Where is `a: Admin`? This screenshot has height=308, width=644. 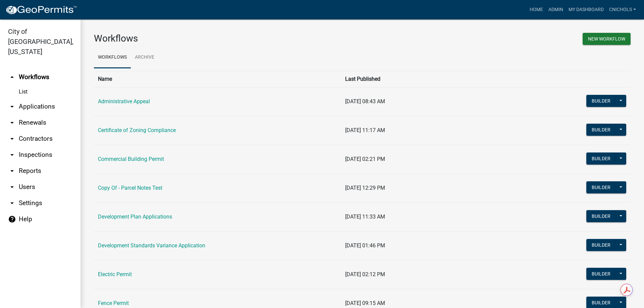
a: Admin is located at coordinates (556, 10).